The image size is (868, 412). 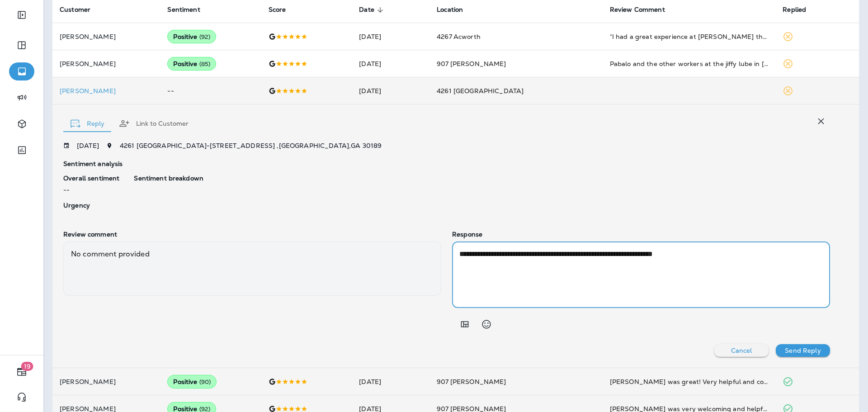 What do you see at coordinates (22, 372) in the screenshot?
I see `button: 19` at bounding box center [22, 372].